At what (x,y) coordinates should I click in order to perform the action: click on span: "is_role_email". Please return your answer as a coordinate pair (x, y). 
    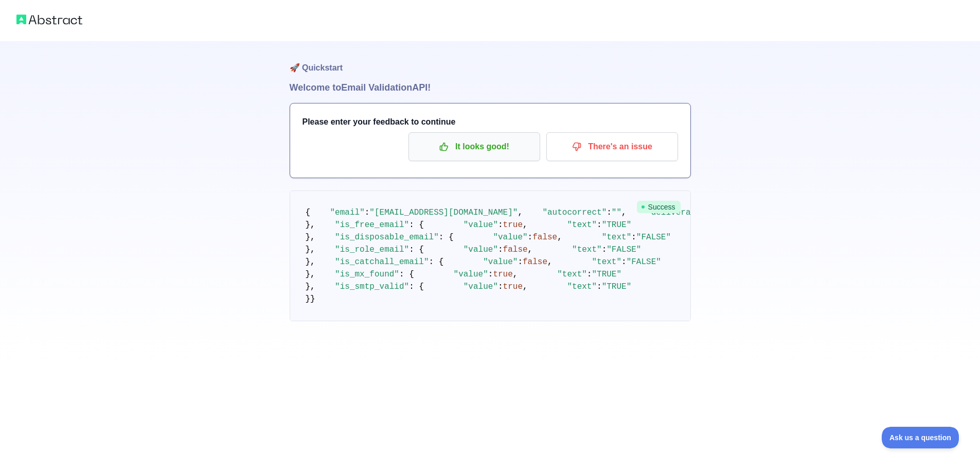
    Looking at the image, I should click on (372, 250).